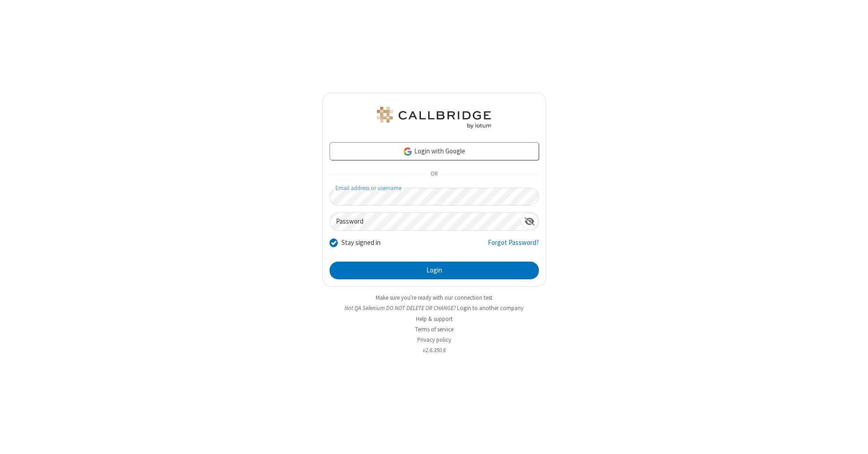 The image size is (868, 454). I want to click on img: google-icon.png, so click(408, 152).